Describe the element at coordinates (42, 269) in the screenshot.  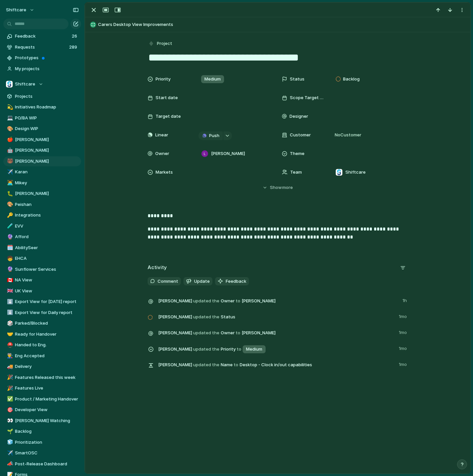
I see `div: 🔮Sunflower Services` at that location.